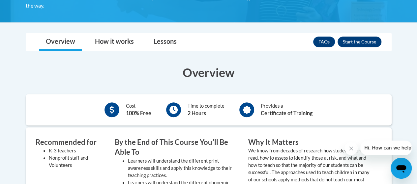  I want to click on div: Time to complete, so click(206, 110).